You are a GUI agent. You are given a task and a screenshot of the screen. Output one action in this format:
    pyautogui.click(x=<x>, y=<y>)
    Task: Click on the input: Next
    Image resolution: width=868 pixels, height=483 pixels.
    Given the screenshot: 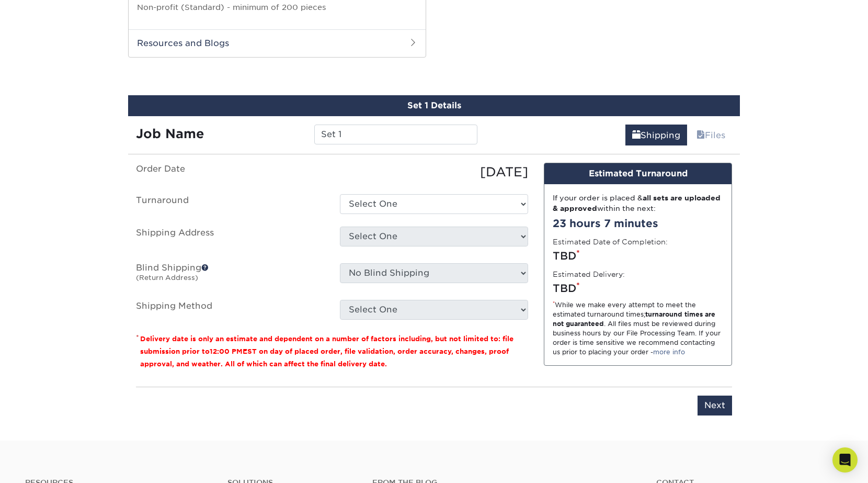 What is the action you would take?
    pyautogui.click(x=715, y=405)
    